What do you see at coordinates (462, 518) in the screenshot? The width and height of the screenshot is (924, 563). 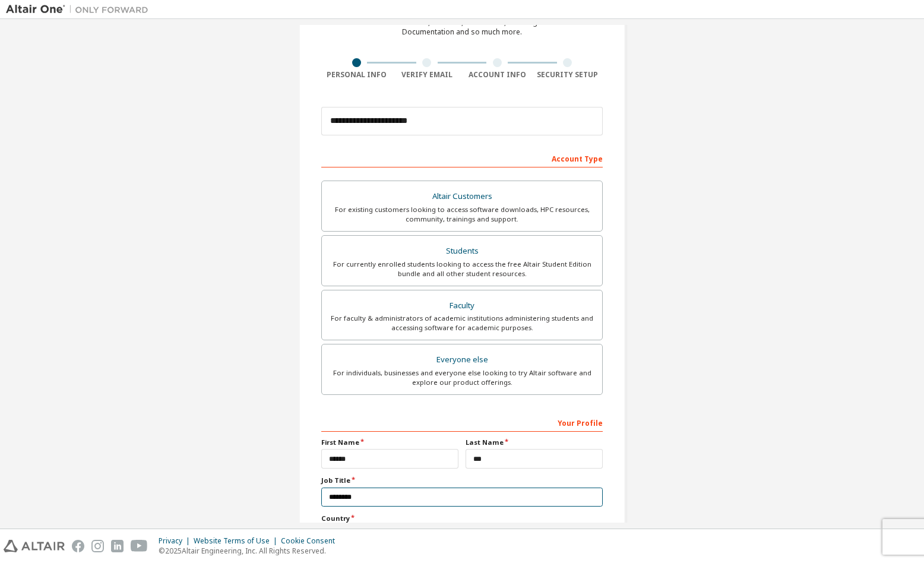 I see `label: Country` at bounding box center [462, 518].